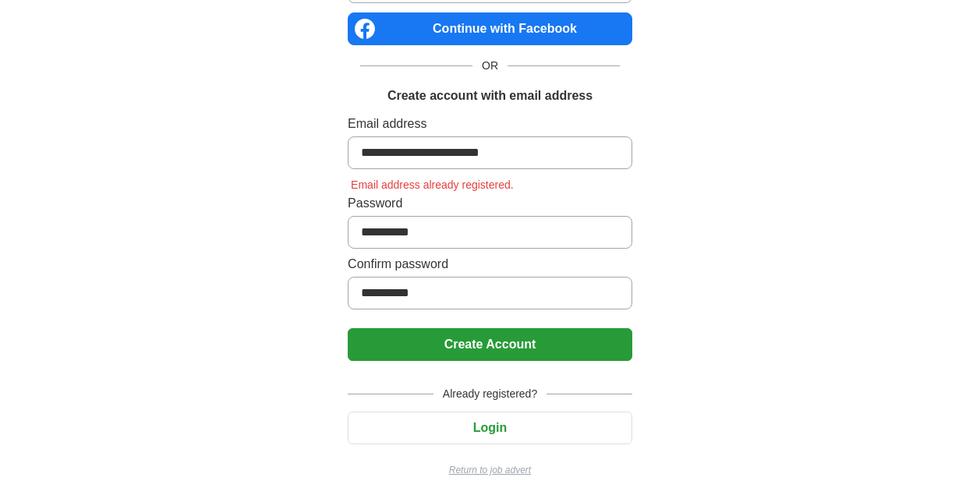 The width and height of the screenshot is (980, 502). I want to click on button: Login, so click(490, 428).